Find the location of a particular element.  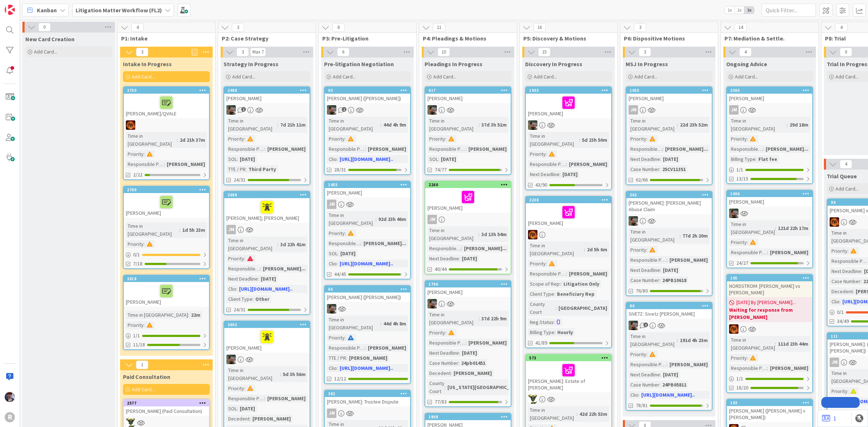

div: 617 is located at coordinates (468, 91).